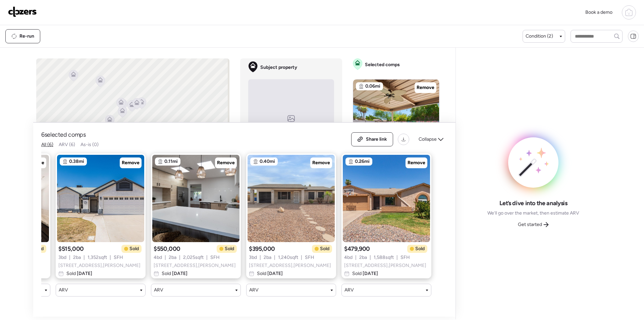  I want to click on span: Let’s dive into the analysis, so click(534, 203).